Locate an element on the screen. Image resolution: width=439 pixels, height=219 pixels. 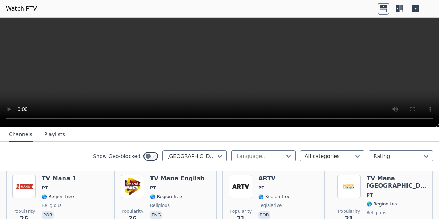
button: Channels is located at coordinates (20, 135).